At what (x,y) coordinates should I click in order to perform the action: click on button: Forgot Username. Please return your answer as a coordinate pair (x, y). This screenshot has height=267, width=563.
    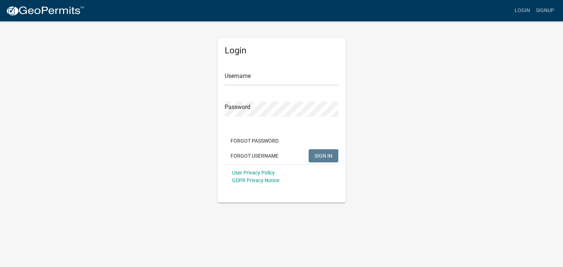
    Looking at the image, I should click on (254, 156).